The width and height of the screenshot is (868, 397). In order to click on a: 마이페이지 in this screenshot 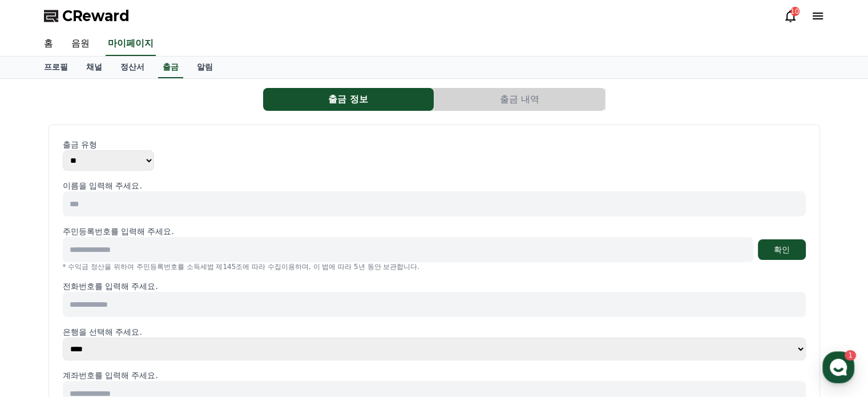, I will do `click(131, 44)`.